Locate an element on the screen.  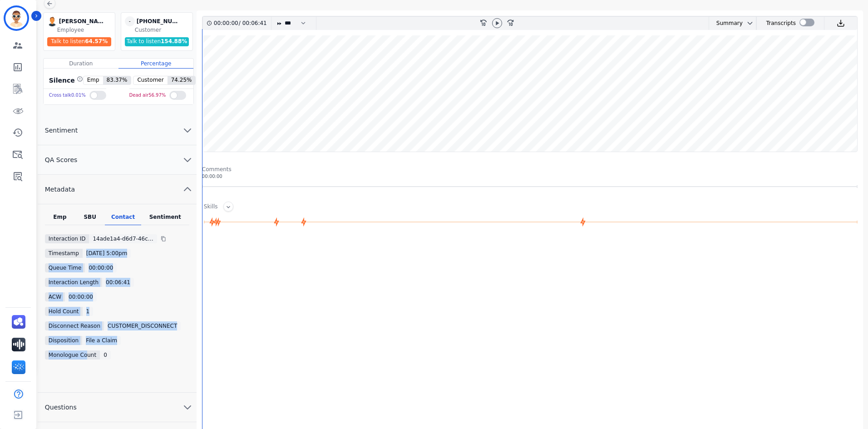
span: Sentiment is located at coordinates (62, 130).